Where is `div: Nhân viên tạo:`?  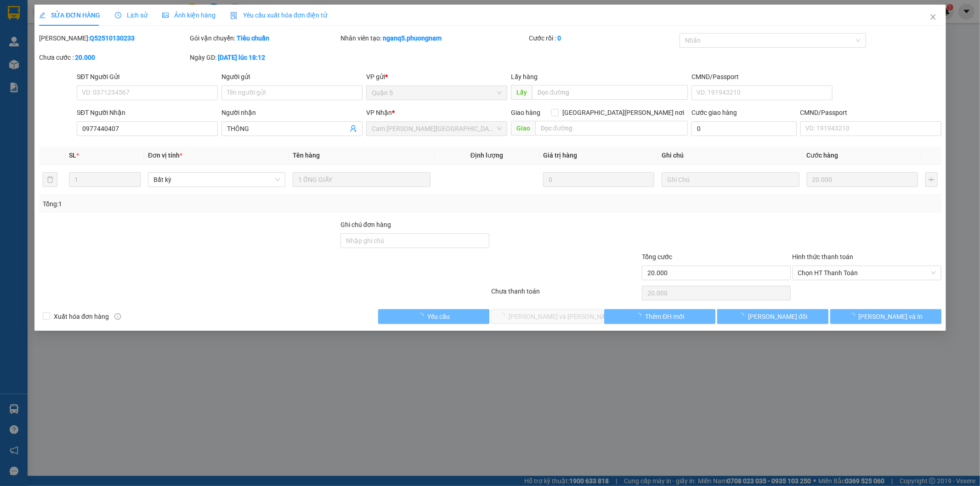
div: Nhân viên tạo: is located at coordinates (433, 38).